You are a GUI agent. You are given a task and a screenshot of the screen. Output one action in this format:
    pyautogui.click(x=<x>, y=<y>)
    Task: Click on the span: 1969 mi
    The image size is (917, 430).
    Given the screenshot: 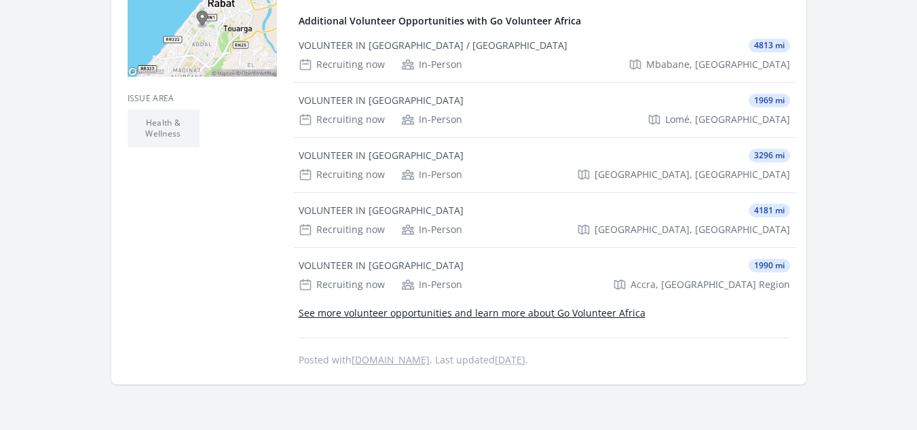 What is the action you would take?
    pyautogui.click(x=769, y=100)
    